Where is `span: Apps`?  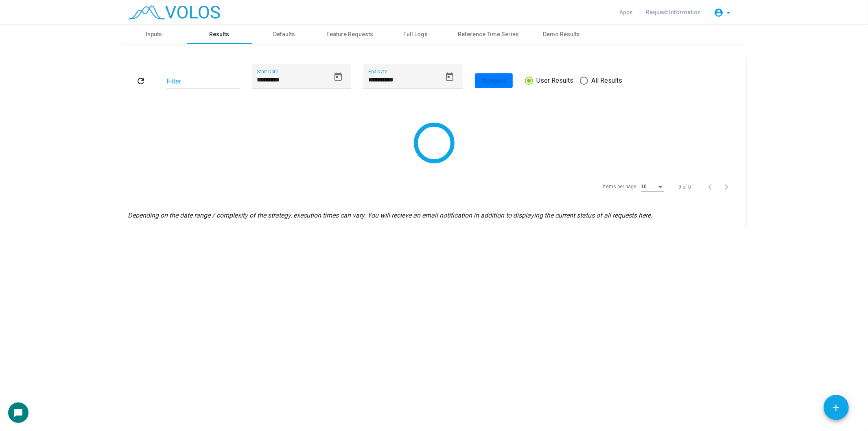 span: Apps is located at coordinates (627, 12).